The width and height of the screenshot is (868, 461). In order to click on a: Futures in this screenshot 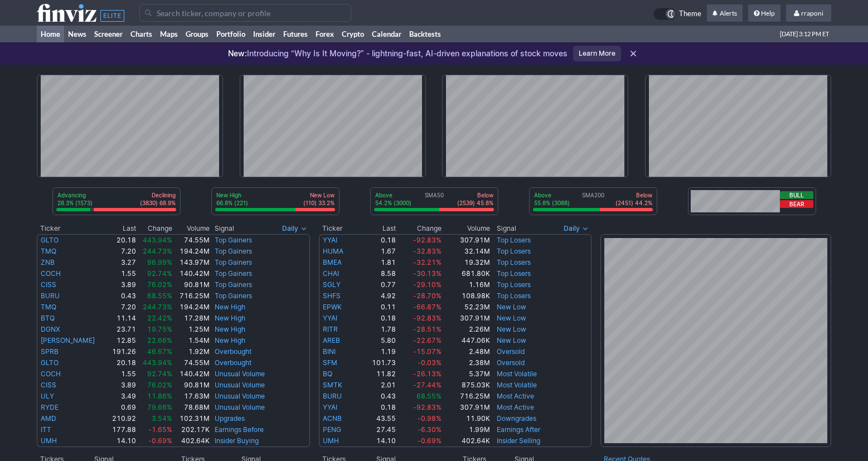, I will do `click(295, 34)`.